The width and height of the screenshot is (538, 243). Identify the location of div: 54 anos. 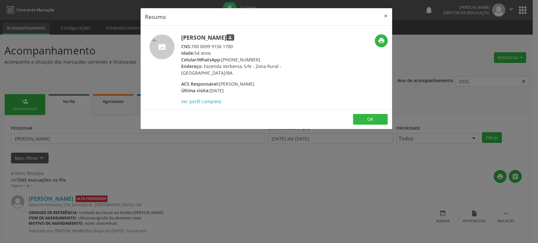
(242, 53).